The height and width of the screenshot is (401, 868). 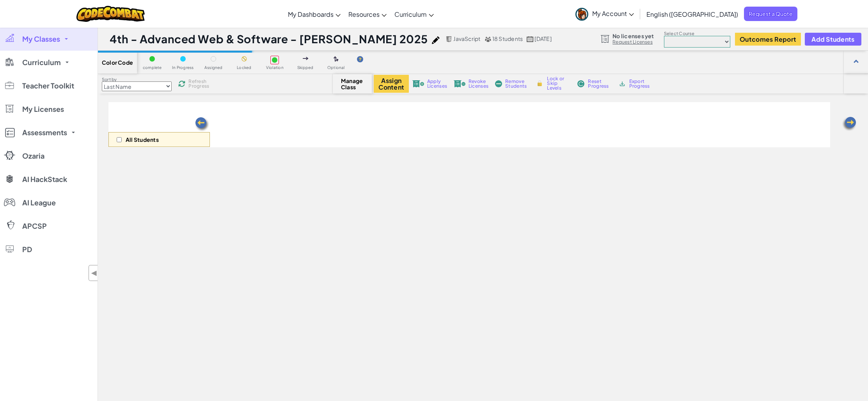 What do you see at coordinates (39, 203) in the screenshot?
I see `span: AI League` at bounding box center [39, 203].